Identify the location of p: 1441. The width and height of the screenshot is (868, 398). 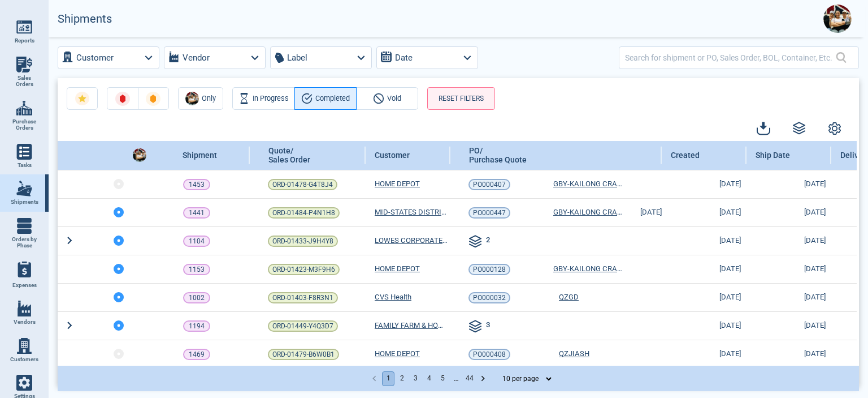
(197, 212).